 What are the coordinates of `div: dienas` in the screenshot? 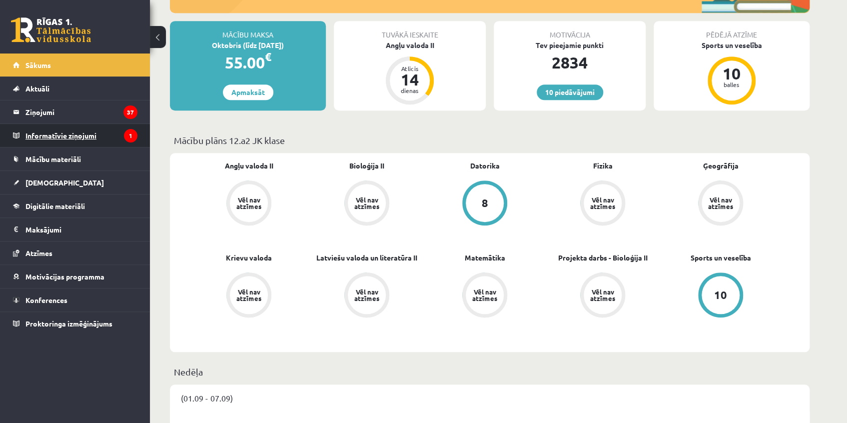 It's located at (410, 90).